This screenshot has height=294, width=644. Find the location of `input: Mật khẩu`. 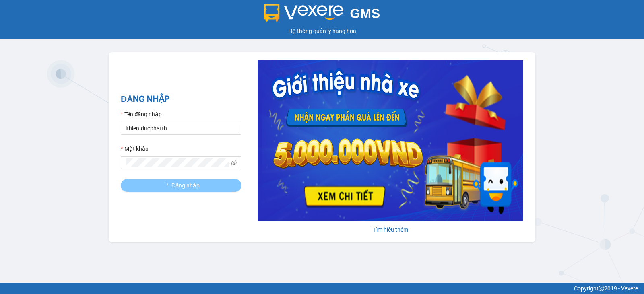

input: Mật khẩu is located at coordinates (177, 163).